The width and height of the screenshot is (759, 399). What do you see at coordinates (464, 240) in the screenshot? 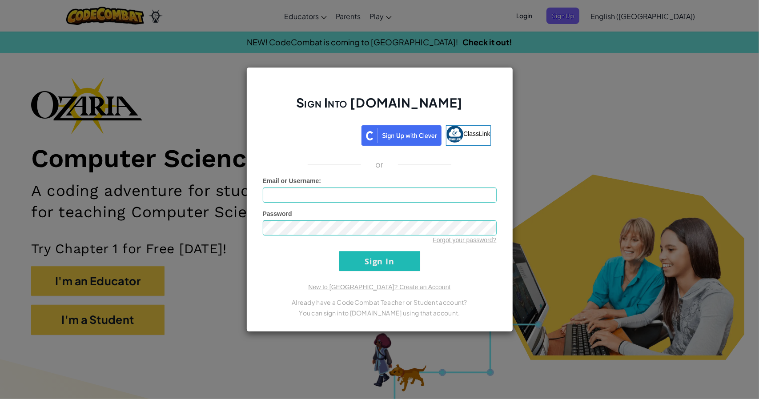
I see `a: Forgot your password?` at bounding box center [464, 240].